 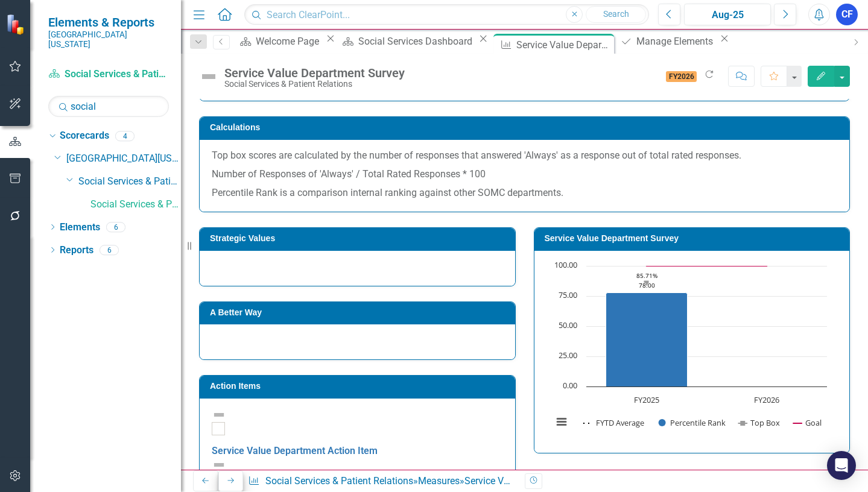 I want to click on svg: Interactive chart, so click(x=689, y=350).